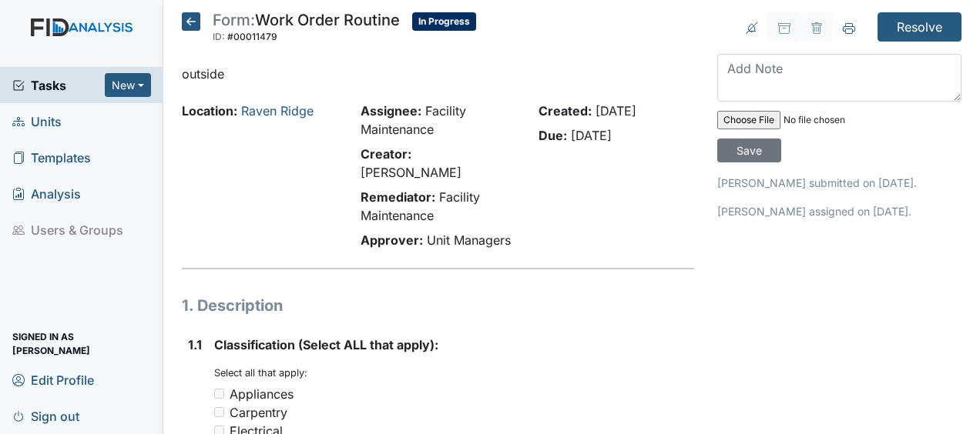  I want to click on strong: Remediator:, so click(397, 197).